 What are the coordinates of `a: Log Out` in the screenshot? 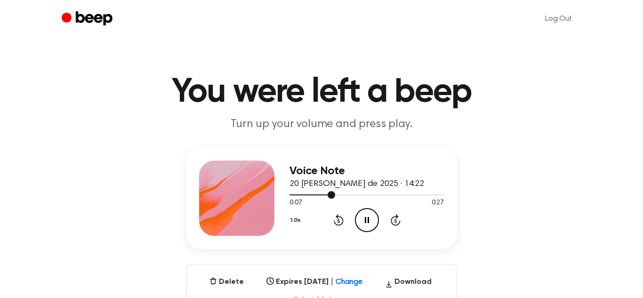 It's located at (559, 19).